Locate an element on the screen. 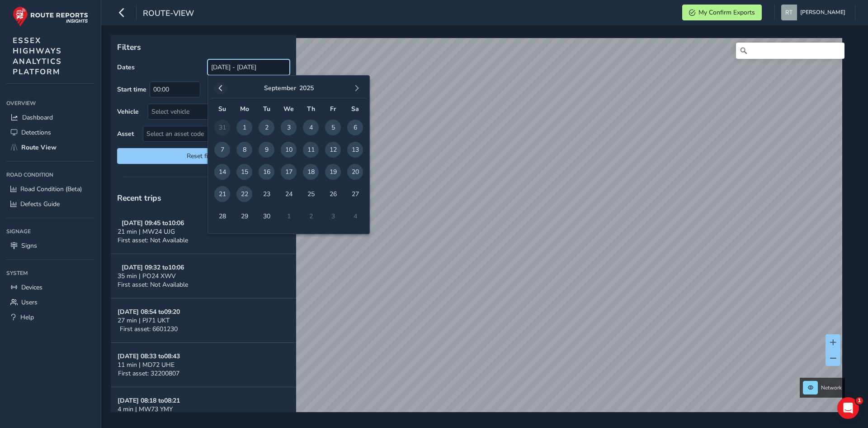  span: Signs is located at coordinates (29, 245).